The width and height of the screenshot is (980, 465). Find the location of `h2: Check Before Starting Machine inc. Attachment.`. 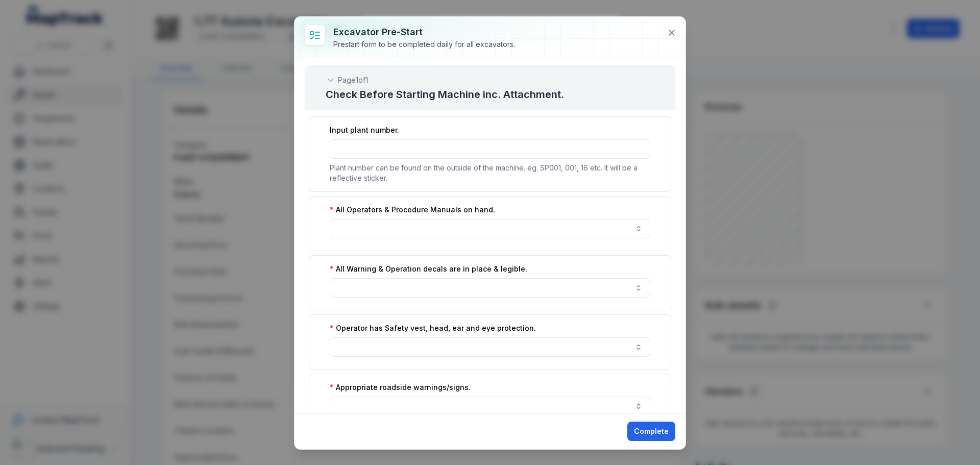

h2: Check Before Starting Machine inc. Attachment. is located at coordinates (490, 94).